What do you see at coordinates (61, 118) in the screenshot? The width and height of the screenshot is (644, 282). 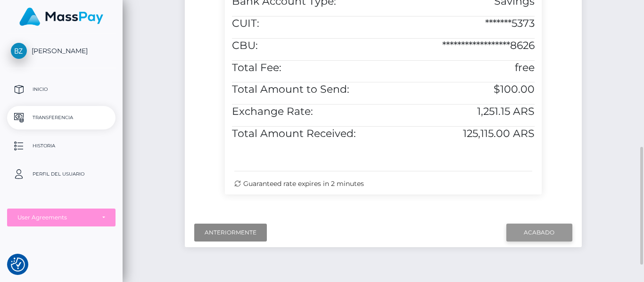 I see `p: Transferencia` at bounding box center [61, 118].